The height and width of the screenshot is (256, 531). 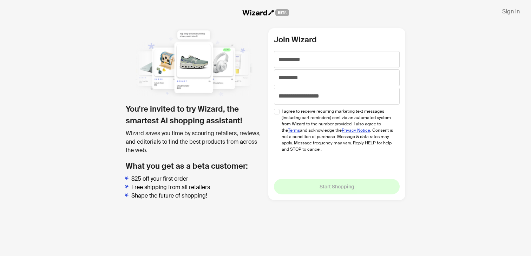 What do you see at coordinates (338, 130) in the screenshot?
I see `span: I agree to receive recurring marketing text messages (including cart reminders) sent via an autom...` at bounding box center [338, 130].